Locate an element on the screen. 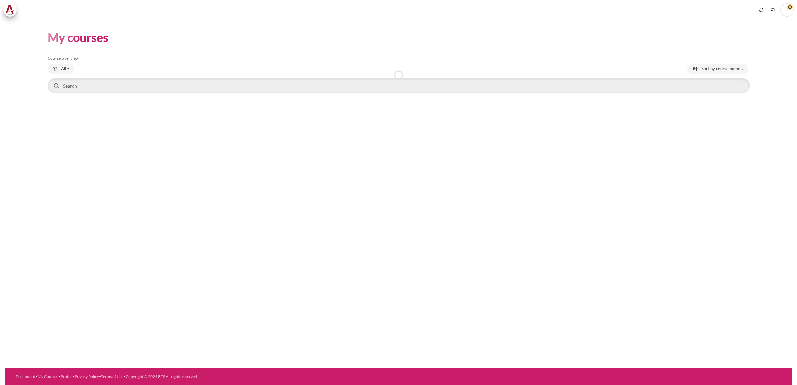 The image size is (797, 385). h1: My courses is located at coordinates (78, 37).